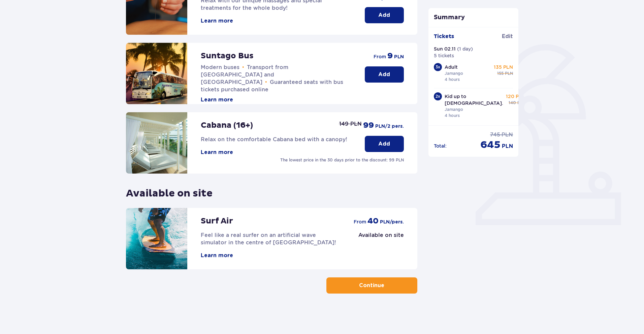 The height and width of the screenshot is (334, 644). Describe the element at coordinates (389, 126) in the screenshot. I see `span: PLN /2 pers.` at that location.